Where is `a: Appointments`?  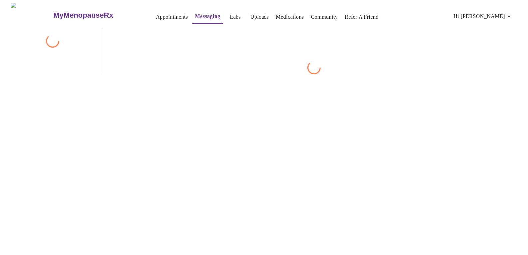
a: Appointments is located at coordinates (172, 17).